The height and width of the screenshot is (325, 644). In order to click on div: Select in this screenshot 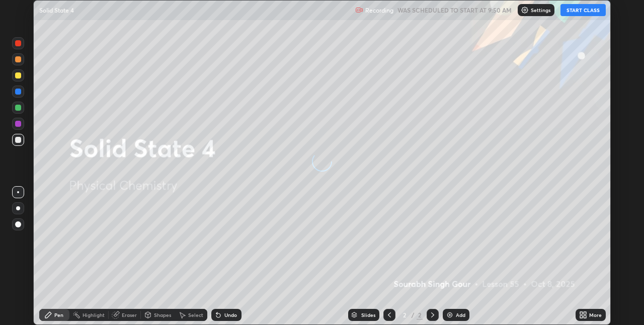, I will do `click(196, 315)`.